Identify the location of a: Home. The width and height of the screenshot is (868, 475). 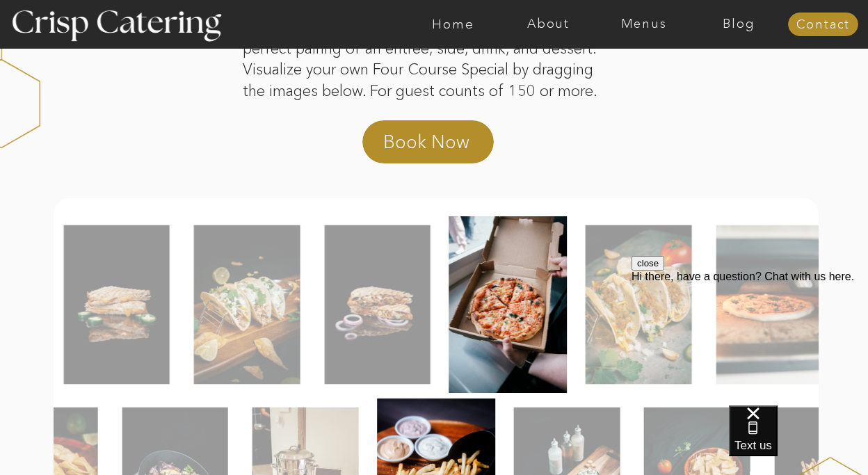
(453, 24).